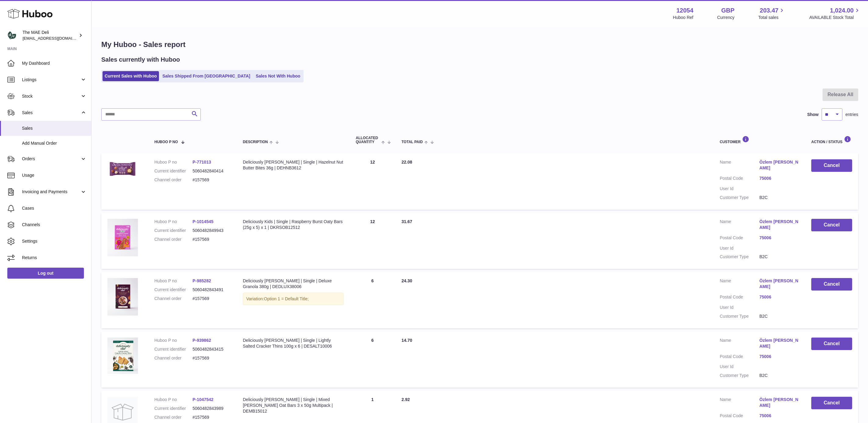 The image size is (868, 423). I want to click on img: 120541744104313.png, so click(123, 355).